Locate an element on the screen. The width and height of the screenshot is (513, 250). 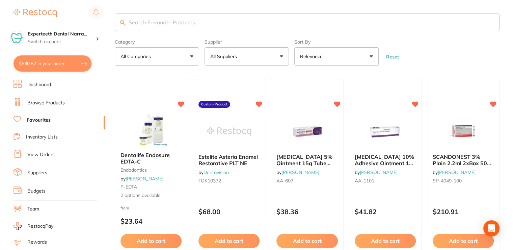
a: Inventory Lists is located at coordinates (42, 137).